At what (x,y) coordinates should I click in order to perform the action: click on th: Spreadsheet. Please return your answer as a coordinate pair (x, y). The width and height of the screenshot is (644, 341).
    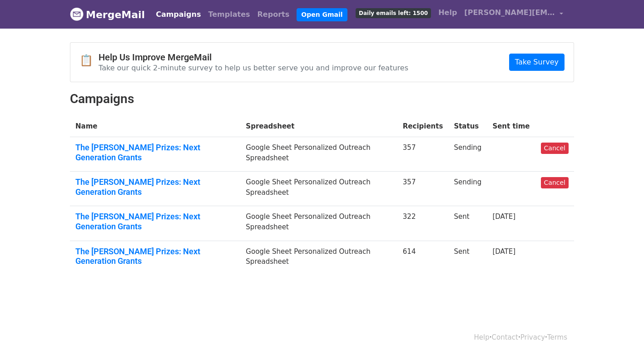
    Looking at the image, I should click on (318, 126).